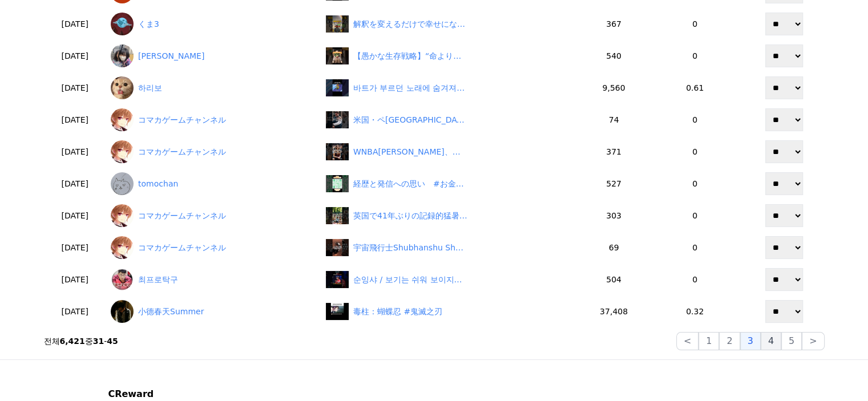 The image size is (868, 401). What do you see at coordinates (122, 184) in the screenshot?
I see `img: tomochan` at bounding box center [122, 184].